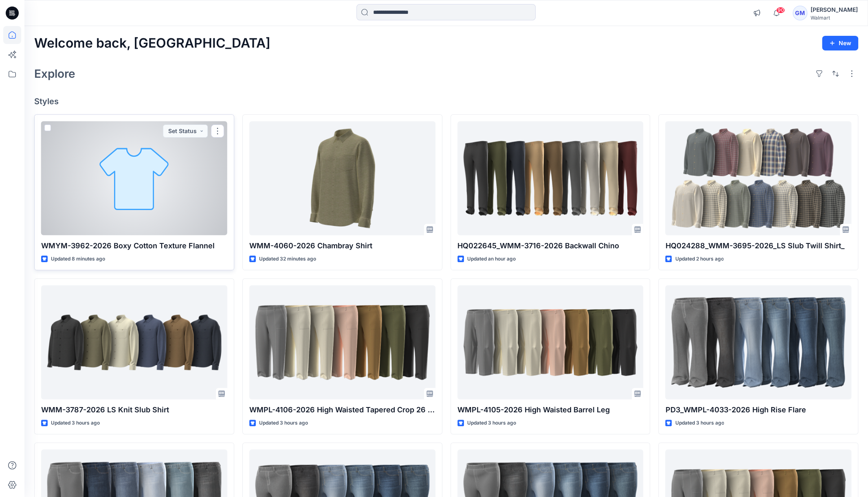  I want to click on p: Updated 2 hours ago, so click(699, 259).